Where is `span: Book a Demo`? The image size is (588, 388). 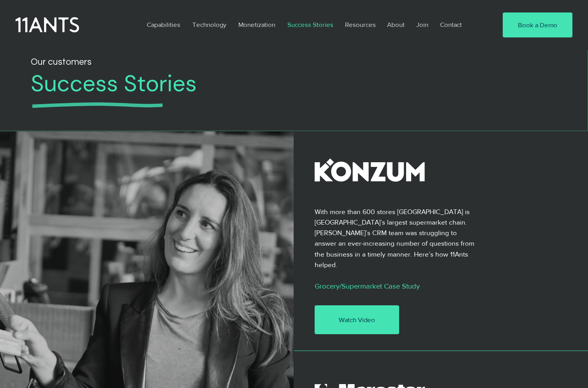 span: Book a Demo is located at coordinates (537, 25).